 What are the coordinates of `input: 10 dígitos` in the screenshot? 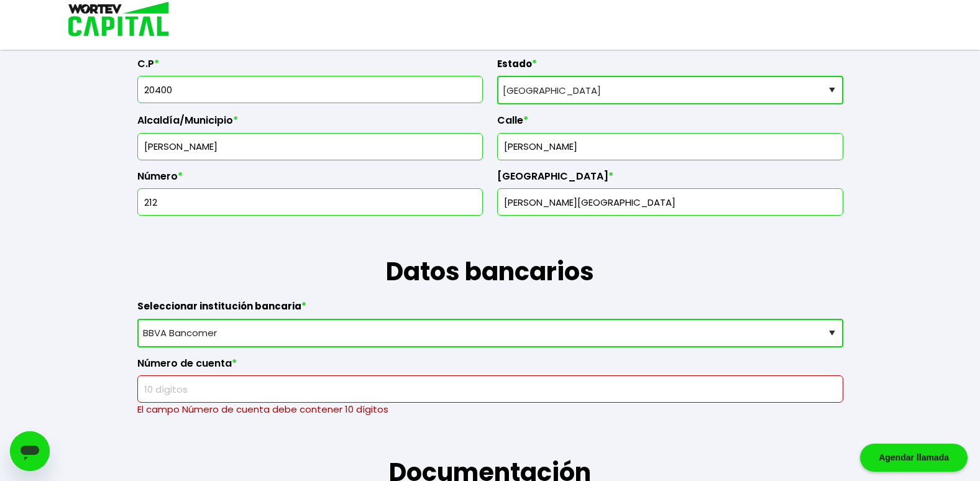 It's located at (491, 389).